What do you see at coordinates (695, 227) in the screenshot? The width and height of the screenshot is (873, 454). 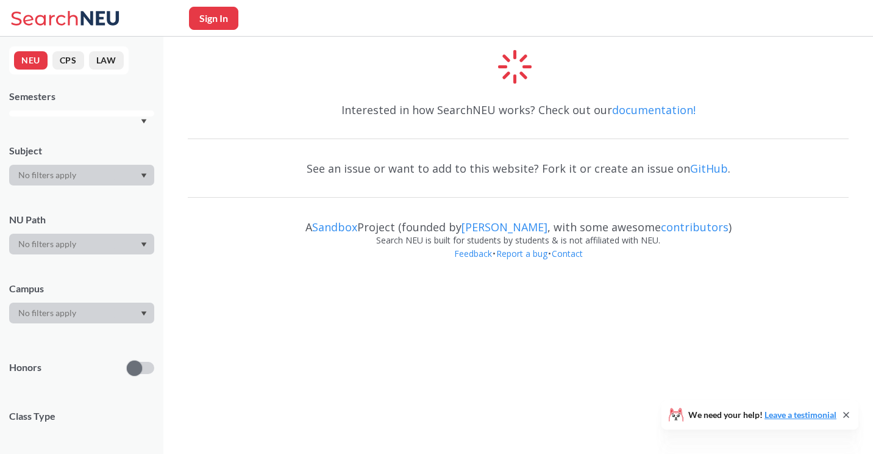 I see `a: contributors` at bounding box center [695, 227].